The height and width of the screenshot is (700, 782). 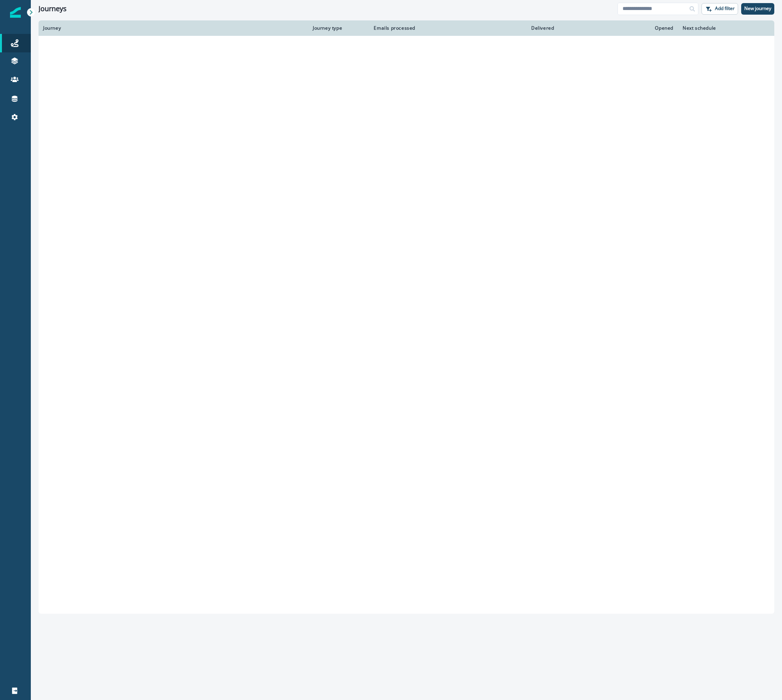 I want to click on button: Add filter, so click(x=719, y=9).